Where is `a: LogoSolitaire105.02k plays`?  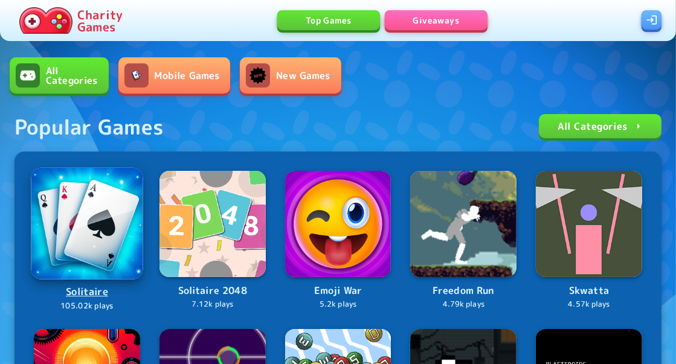
a: LogoSolitaire105.02k plays is located at coordinates (87, 241).